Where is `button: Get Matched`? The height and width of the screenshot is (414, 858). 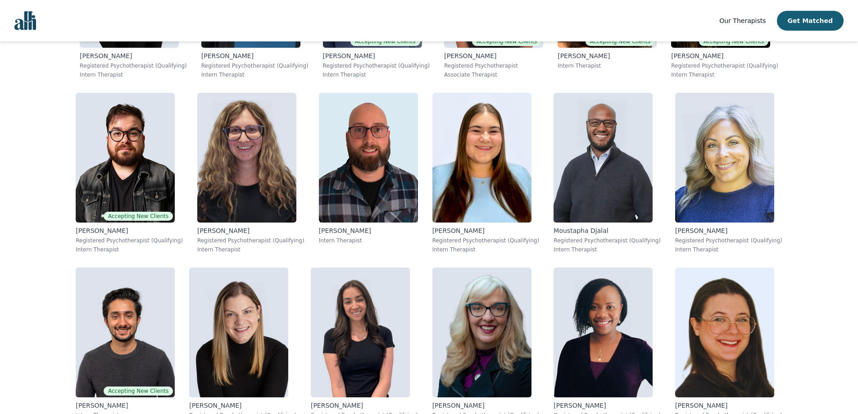 button: Get Matched is located at coordinates (810, 21).